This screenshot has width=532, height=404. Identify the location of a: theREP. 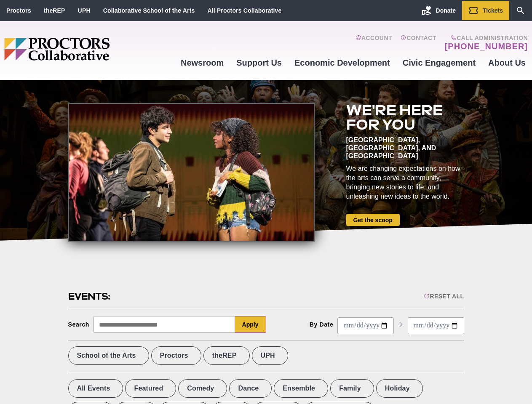
(54, 10).